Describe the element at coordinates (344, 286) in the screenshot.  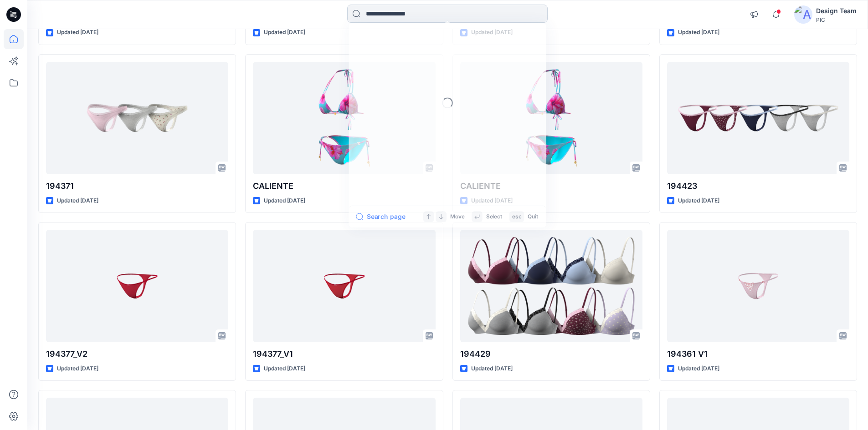
I see `a: 194377_V1` at that location.